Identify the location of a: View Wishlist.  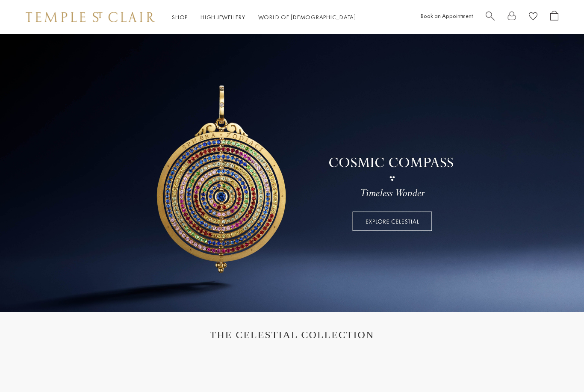
(533, 17).